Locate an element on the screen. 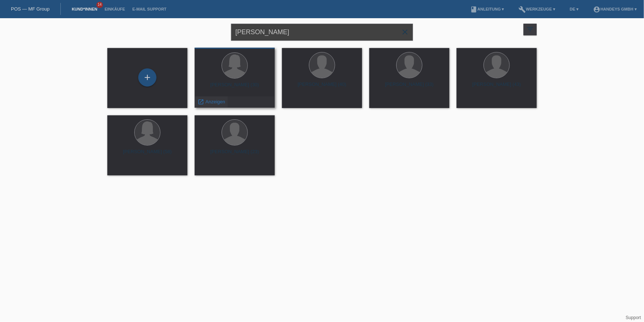 The image size is (644, 322). a: Einkäufe is located at coordinates (115, 9).